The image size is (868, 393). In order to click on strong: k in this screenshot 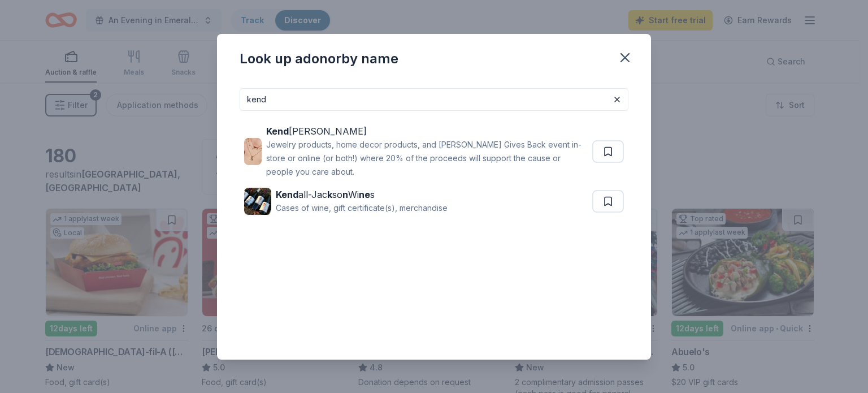, I will do `click(330, 195)`.